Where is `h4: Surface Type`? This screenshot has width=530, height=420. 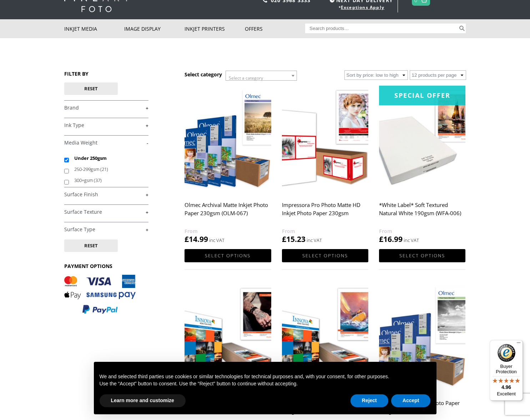
h4: Surface Type is located at coordinates (106, 229).